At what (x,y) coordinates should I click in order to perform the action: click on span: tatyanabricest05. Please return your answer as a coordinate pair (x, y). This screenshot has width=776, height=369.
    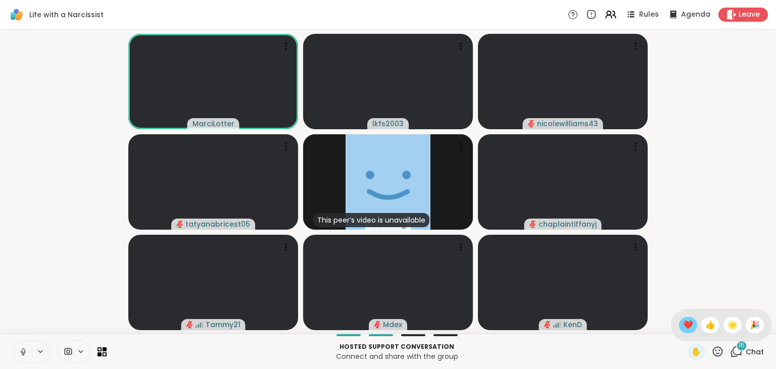
    Looking at the image, I should click on (218, 224).